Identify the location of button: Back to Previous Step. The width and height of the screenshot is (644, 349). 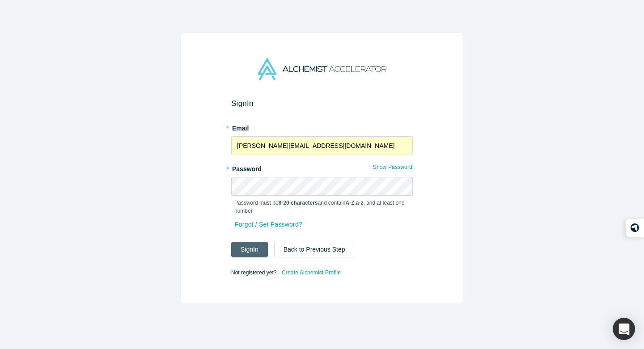
(315, 250).